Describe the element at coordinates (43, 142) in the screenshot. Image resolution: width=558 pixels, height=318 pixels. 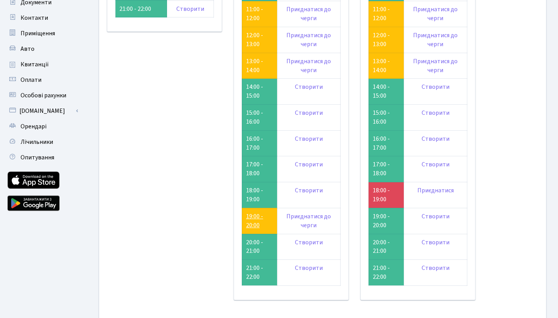
I see `a: Лічильники` at that location.